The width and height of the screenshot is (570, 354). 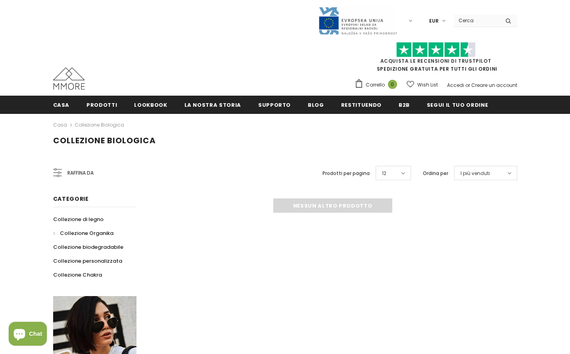 What do you see at coordinates (88, 247) in the screenshot?
I see `span: Collezione biodegradabile` at bounding box center [88, 247].